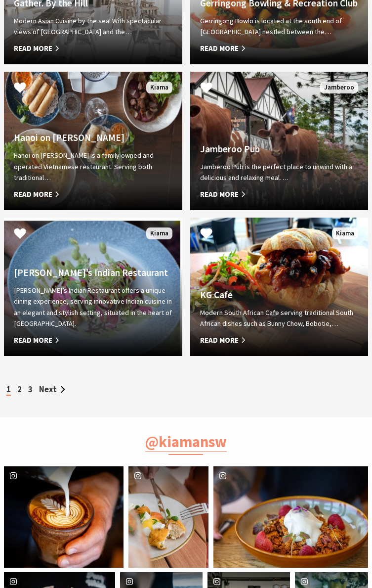 The width and height of the screenshot is (372, 588). I want to click on button: Click to Favourite Jamberoo Pub, so click(206, 89).